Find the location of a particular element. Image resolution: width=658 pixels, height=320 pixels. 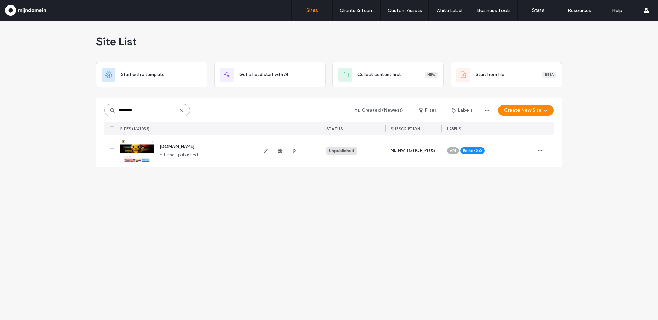

label: Sites is located at coordinates (312, 10).